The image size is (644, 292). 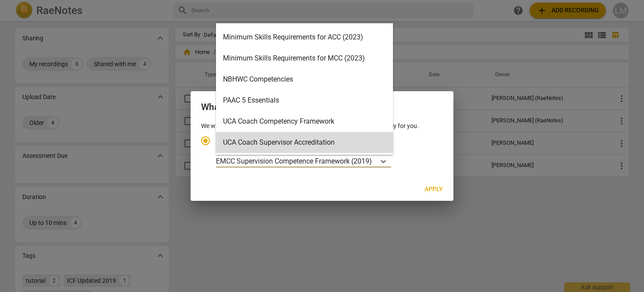 I want to click on div: PAAC 5 Essentials, so click(x=304, y=101).